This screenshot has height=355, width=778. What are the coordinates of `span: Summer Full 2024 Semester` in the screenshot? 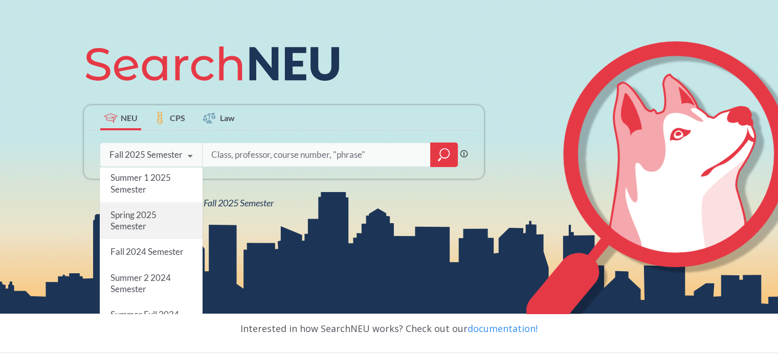 It's located at (145, 320).